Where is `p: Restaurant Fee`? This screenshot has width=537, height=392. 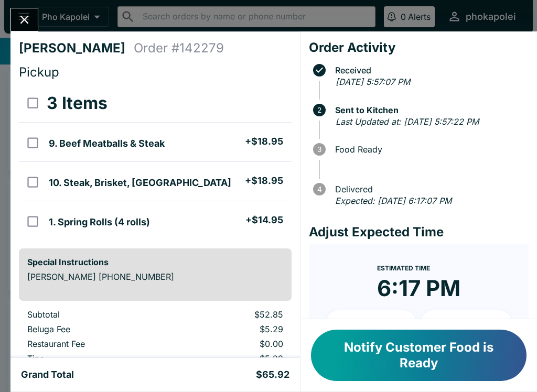 p: Restaurant Fee is located at coordinates (95, 344).